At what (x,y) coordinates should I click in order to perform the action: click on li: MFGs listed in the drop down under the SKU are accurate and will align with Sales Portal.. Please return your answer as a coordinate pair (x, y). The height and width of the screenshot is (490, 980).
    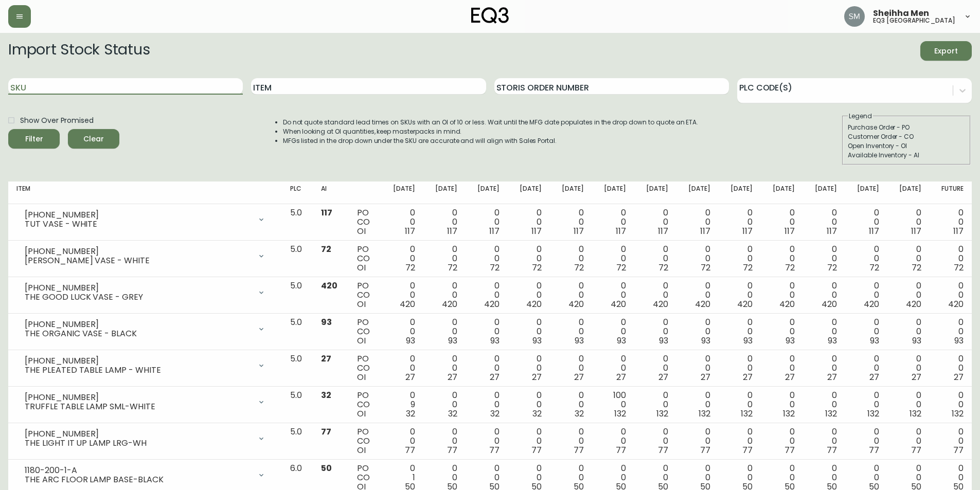
    Looking at the image, I should click on (490, 141).